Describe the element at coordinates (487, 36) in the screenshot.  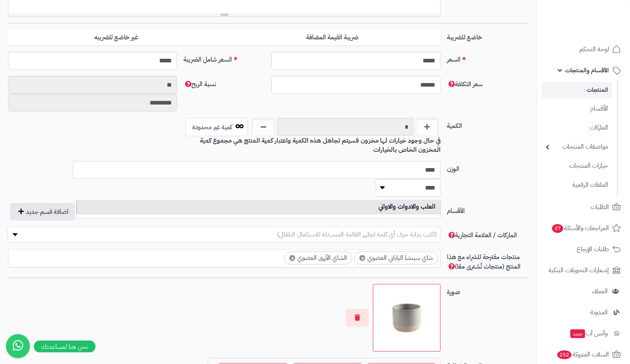
I see `label: خاضع للضريبة` at that location.